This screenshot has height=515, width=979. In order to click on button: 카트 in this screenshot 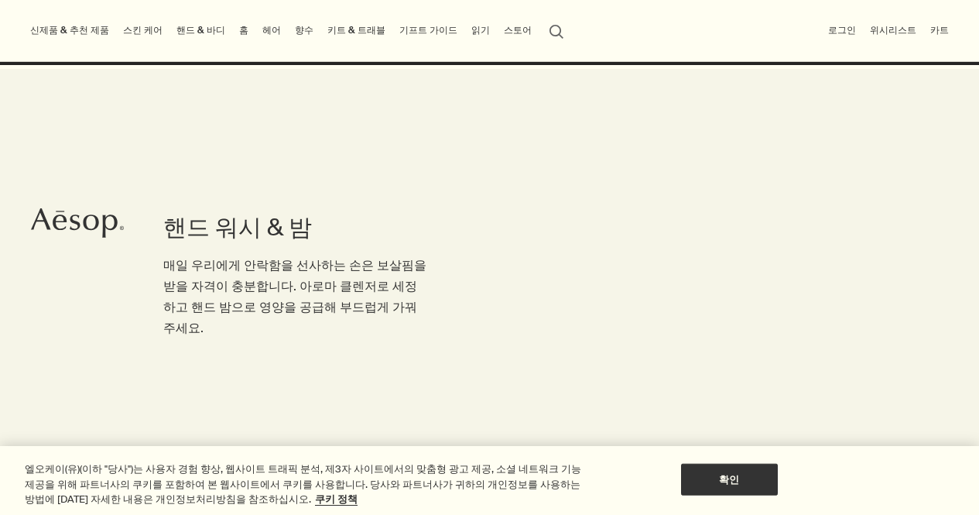, I will do `click(940, 30)`.